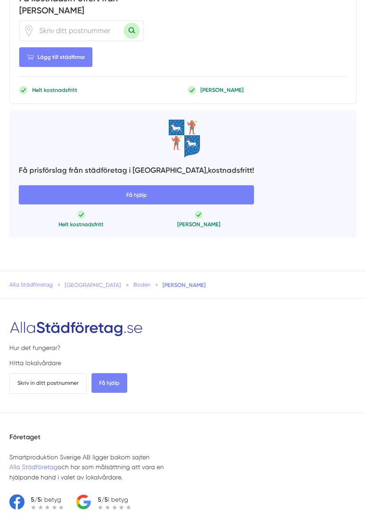 The height and width of the screenshot is (516, 366). I want to click on a: Hur det fungerar?, so click(35, 347).